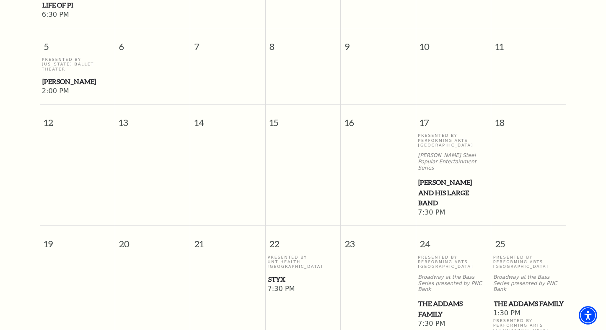 The width and height of the screenshot is (606, 330). I want to click on span: 25, so click(529, 240).